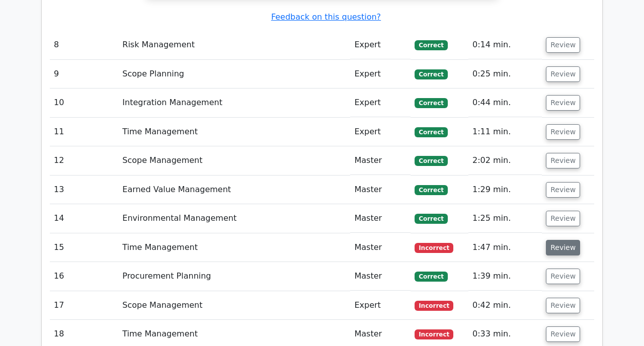 The width and height of the screenshot is (644, 346). Describe the element at coordinates (84, 305) in the screenshot. I see `td: 17` at that location.